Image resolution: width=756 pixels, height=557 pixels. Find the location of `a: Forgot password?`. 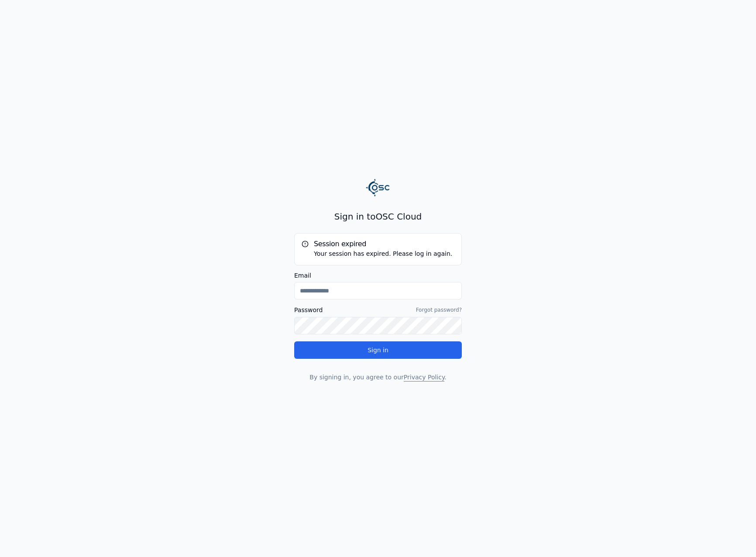

a: Forgot password? is located at coordinates (438, 310).